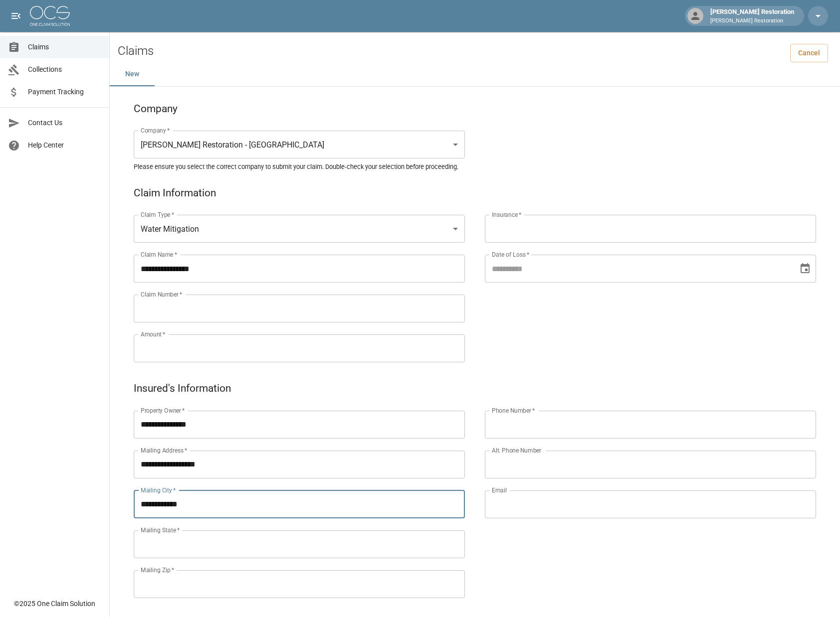 The image size is (840, 617). Describe the element at coordinates (136, 51) in the screenshot. I see `h2: Claims` at that location.